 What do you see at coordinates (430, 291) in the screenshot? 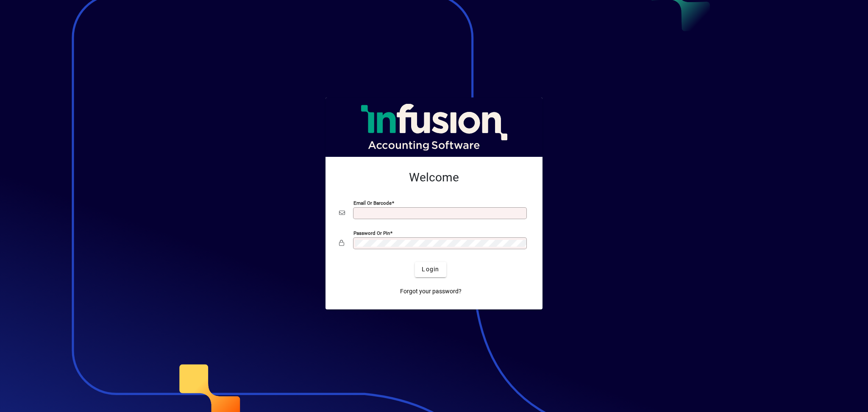
I see `span: Forgot your password?` at bounding box center [430, 291].